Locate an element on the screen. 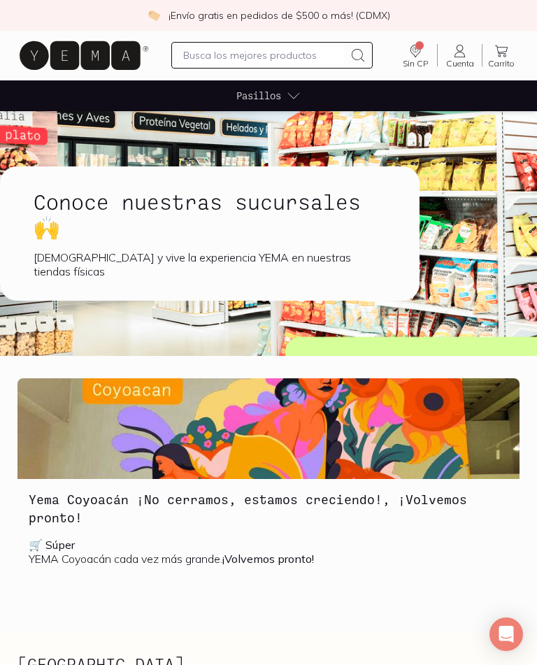 Image resolution: width=537 pixels, height=665 pixels. span: Sin CP is located at coordinates (415, 63).